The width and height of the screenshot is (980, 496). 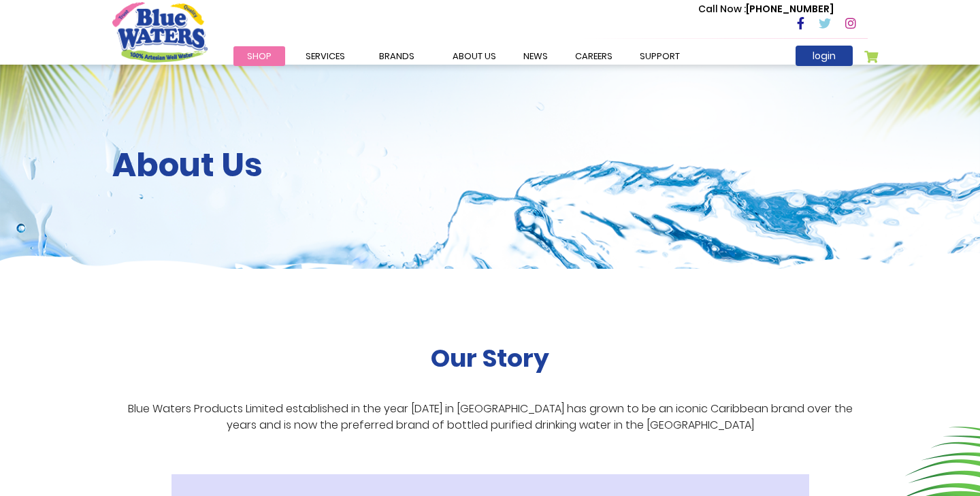 I want to click on h2: Our Story, so click(x=490, y=358).